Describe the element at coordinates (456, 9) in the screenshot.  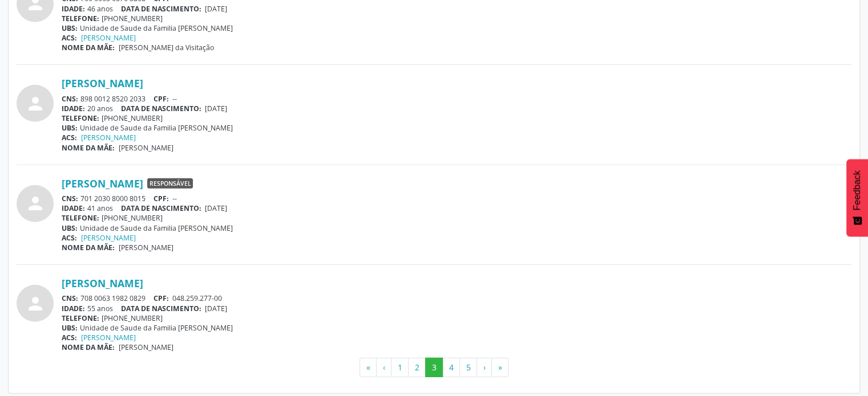
I see `div: 46 anos` at that location.